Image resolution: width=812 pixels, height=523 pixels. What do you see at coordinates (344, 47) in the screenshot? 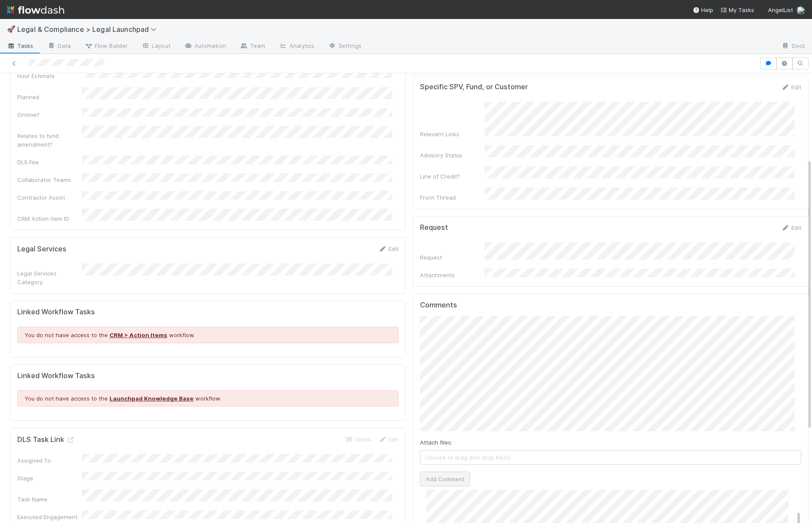
I see `a: Settings` at bounding box center [344, 47].